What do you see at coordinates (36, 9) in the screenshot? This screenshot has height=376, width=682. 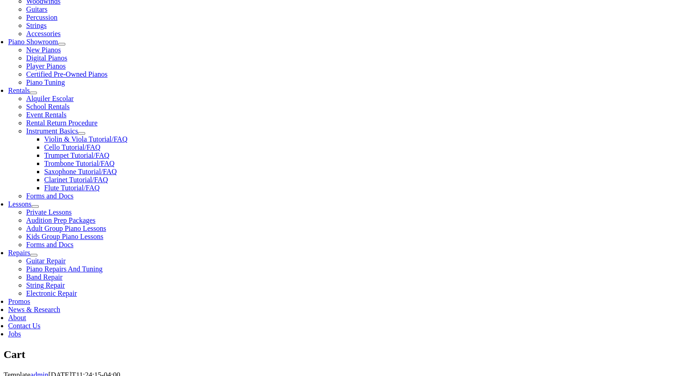 I see `a: Guitars` at bounding box center [36, 9].